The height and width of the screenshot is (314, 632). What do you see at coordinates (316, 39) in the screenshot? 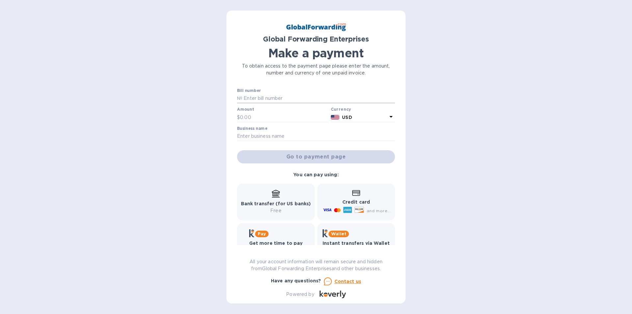
I see `b: Global Forwarding Enterprises` at bounding box center [316, 39].